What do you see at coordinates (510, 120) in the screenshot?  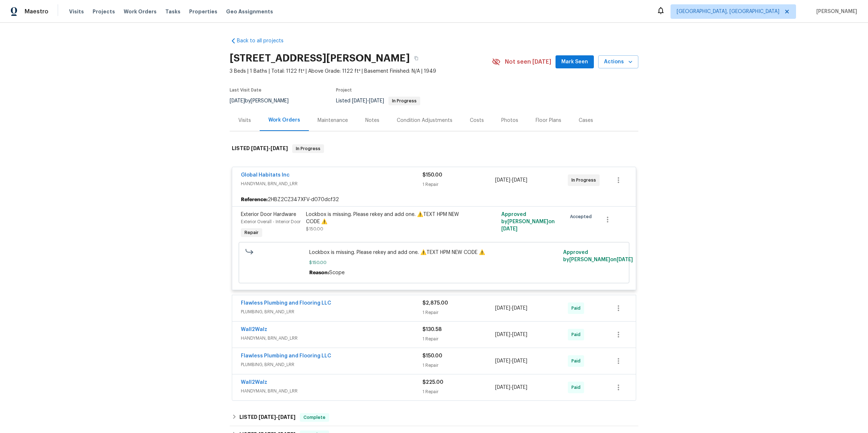 I see `div: Photos` at bounding box center [510, 120].